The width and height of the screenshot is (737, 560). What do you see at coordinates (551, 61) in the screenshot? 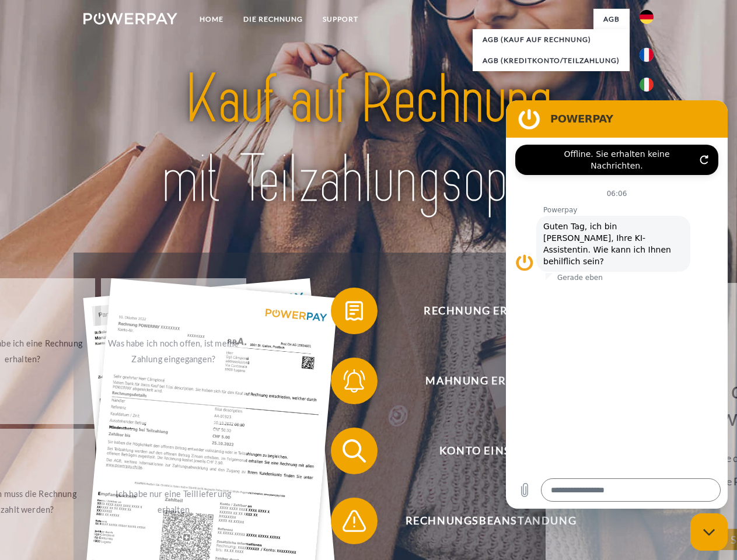
I see `a: AGB (Kreditkonto/Teilzahlung)` at bounding box center [551, 61].